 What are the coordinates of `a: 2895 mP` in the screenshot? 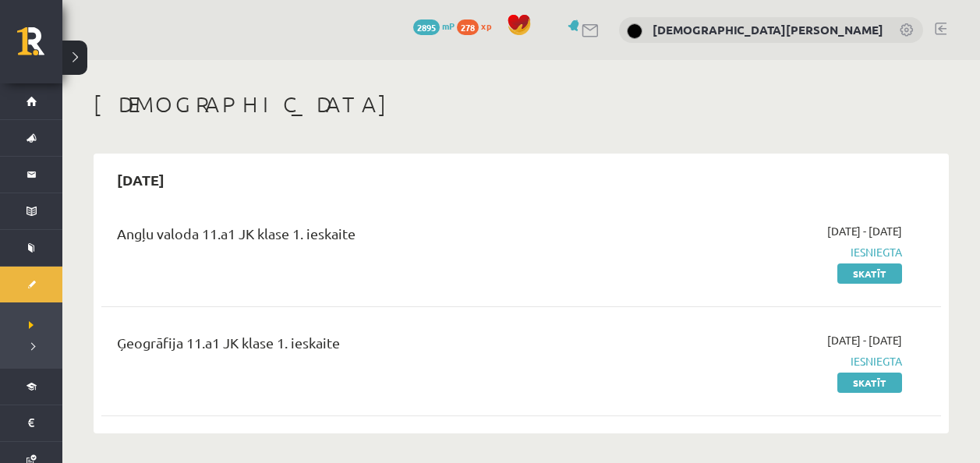 It's located at (433, 26).